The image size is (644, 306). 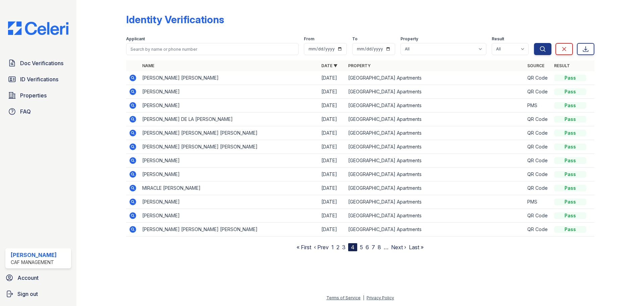 What do you see at coordinates (38, 112) in the screenshot?
I see `a: FAQ` at bounding box center [38, 112].